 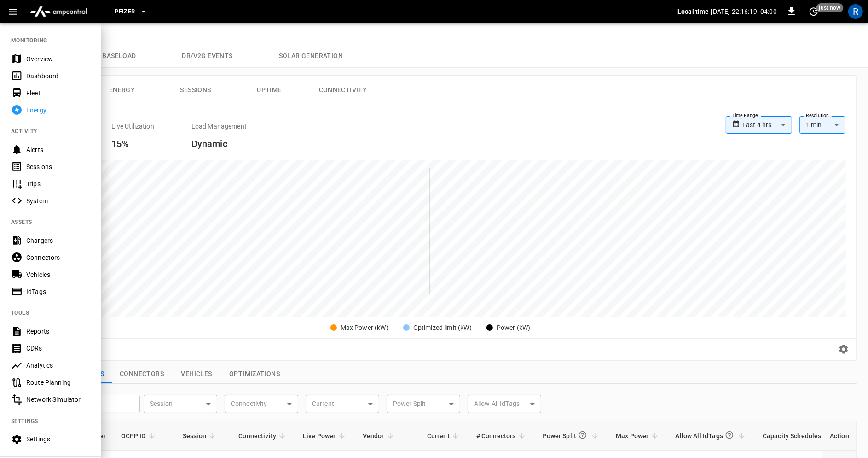 I want to click on button: set refresh interval, so click(x=813, y=11).